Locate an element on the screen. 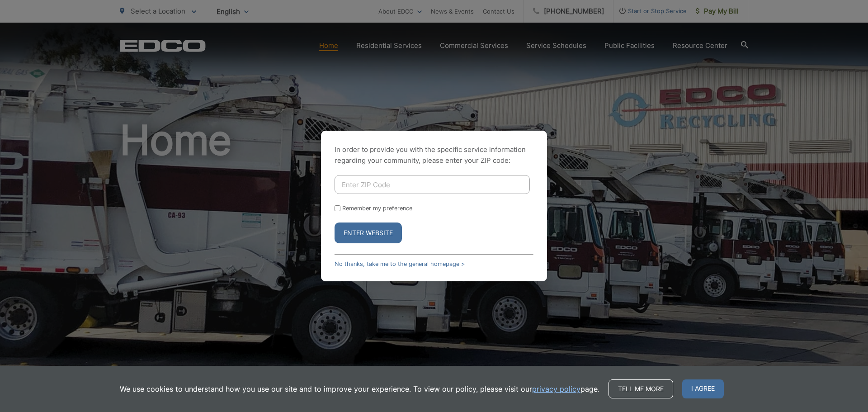 Image resolution: width=868 pixels, height=412 pixels. p: In order to provide you with the specific service information regarding your community, please en... is located at coordinates (434, 155).